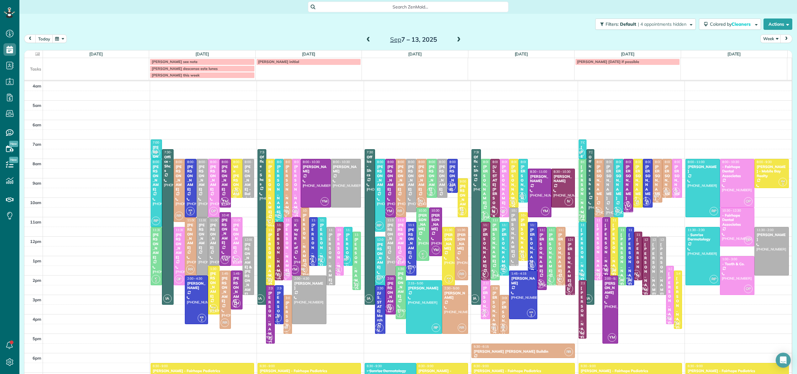 This screenshot has height=374, width=797. I want to click on span: 11:15 - 2:00, so click(510, 225).